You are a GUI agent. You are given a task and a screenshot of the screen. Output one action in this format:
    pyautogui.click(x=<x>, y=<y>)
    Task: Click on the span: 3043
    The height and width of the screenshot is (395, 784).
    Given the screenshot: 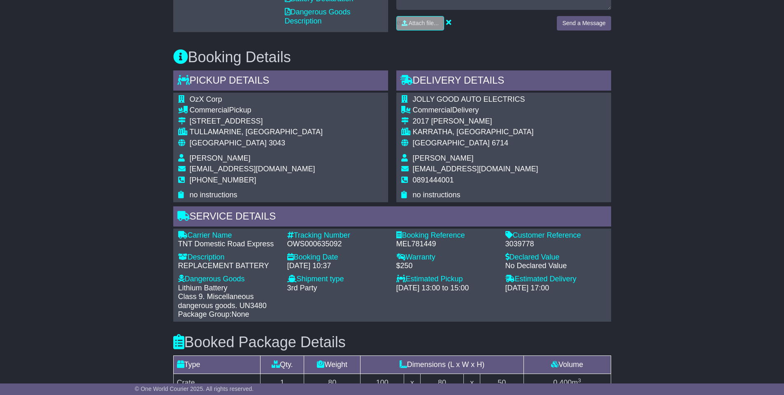 What is the action you would take?
    pyautogui.click(x=277, y=143)
    